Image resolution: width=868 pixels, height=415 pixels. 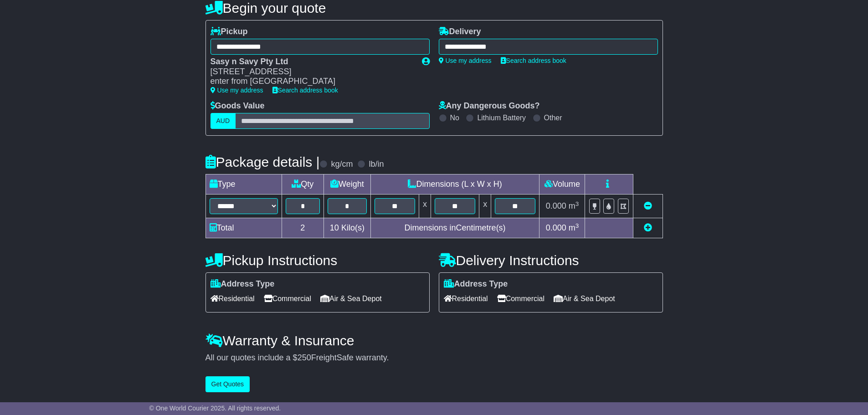 What do you see at coordinates (243, 185) in the screenshot?
I see `td: Type` at bounding box center [243, 185].